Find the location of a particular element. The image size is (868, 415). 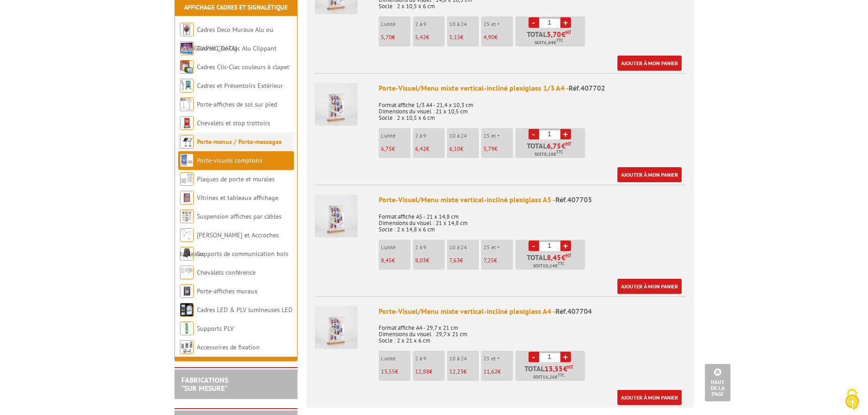

div: Porte-Visuel/Menu mixte vertical-incliné plexiglass A4 - is located at coordinates (532, 311).